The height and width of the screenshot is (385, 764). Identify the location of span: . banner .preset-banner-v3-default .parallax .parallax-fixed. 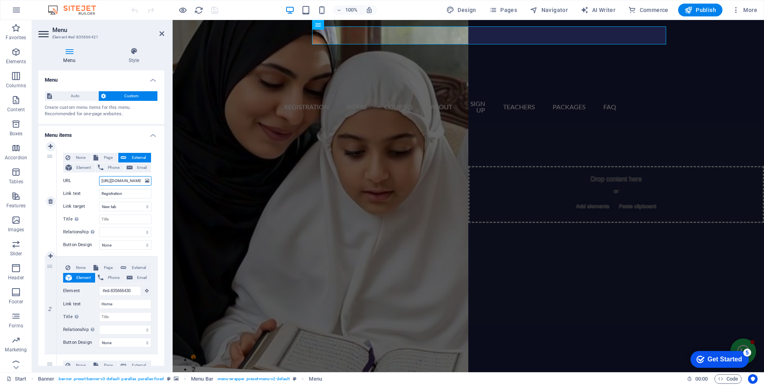
(110, 379).